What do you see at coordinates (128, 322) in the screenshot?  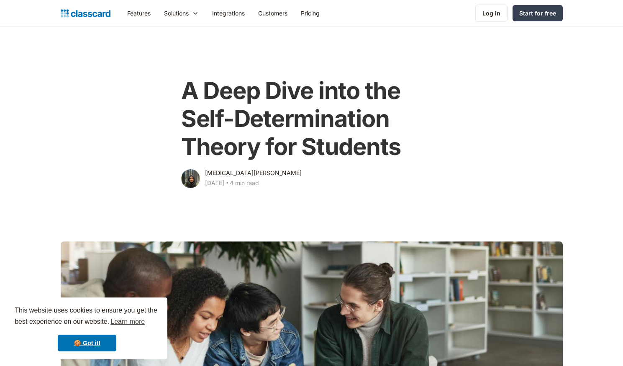 I see `a: learn more about cookies` at bounding box center [128, 322].